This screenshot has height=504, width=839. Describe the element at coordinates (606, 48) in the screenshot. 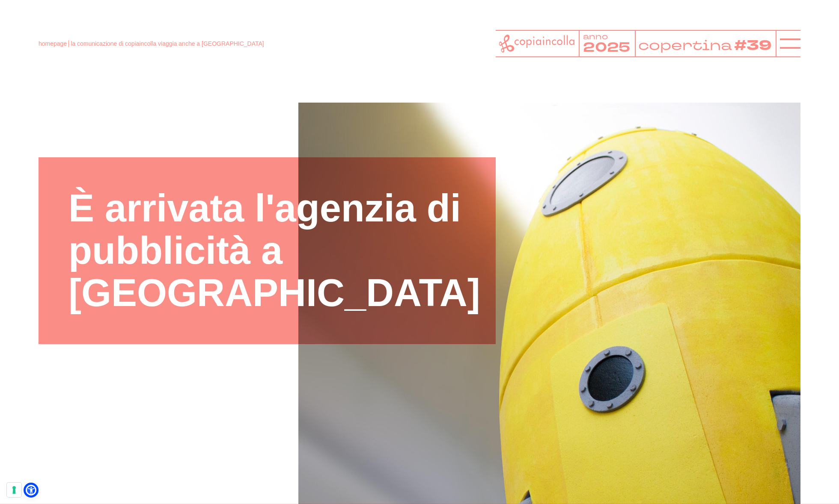

I see `tspan: 2025` at that location.